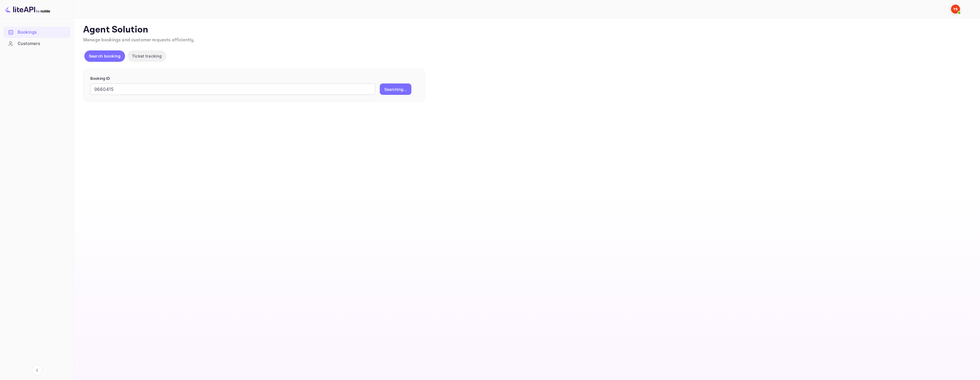 The width and height of the screenshot is (980, 380). I want to click on span: Manage bookings and customer requests efficiently., so click(139, 40).